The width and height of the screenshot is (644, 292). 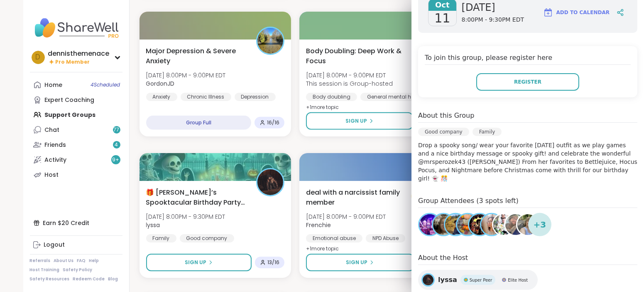 What do you see at coordinates (349, 84) in the screenshot?
I see `span: This session is Group-hosted` at bounding box center [349, 84].